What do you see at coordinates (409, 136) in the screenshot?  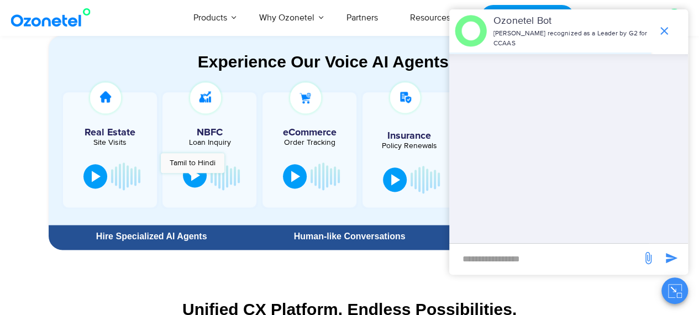 I see `h5: Insurance` at bounding box center [409, 136].